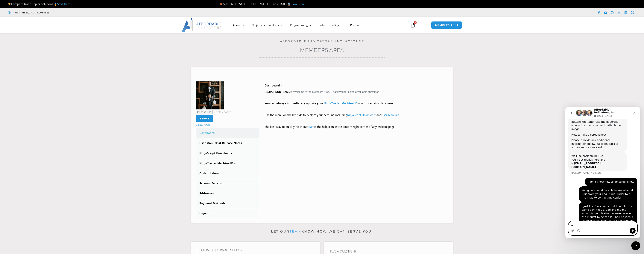  I want to click on a: Affordable Indicators, Inc. Account, so click(322, 41).